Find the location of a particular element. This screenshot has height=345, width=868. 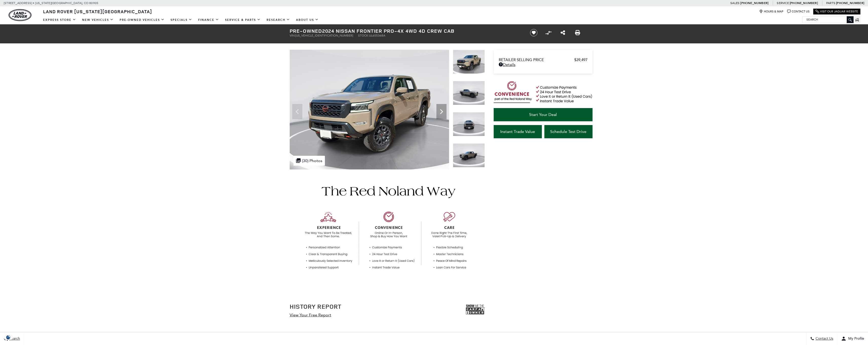

a: View Your Free Report is located at coordinates (310, 315).